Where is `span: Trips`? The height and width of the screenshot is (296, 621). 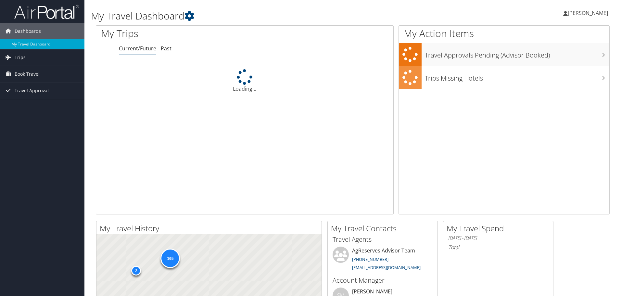
span: Trips is located at coordinates (20, 57).